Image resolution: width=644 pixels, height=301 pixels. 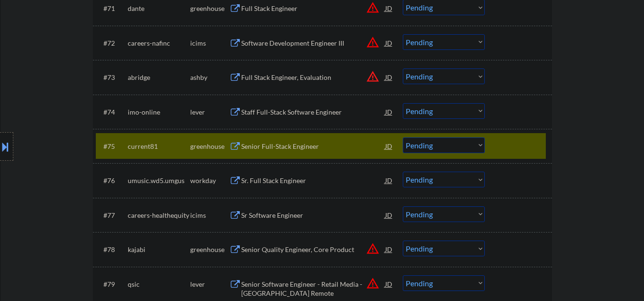 What do you see at coordinates (313, 250) in the screenshot?
I see `div: Senior Quality Engineer, Core Product` at bounding box center [313, 250].